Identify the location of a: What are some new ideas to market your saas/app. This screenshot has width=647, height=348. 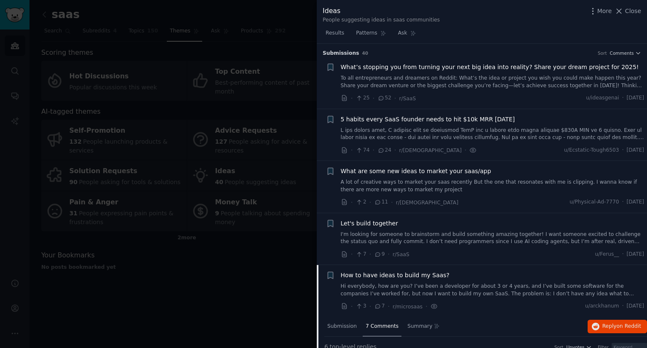
(416, 171).